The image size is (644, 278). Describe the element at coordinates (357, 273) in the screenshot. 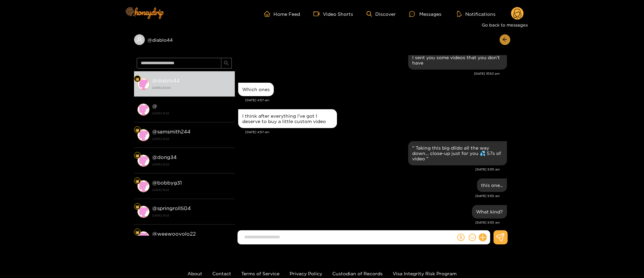

I see `a: Custodian of Records` at that location.